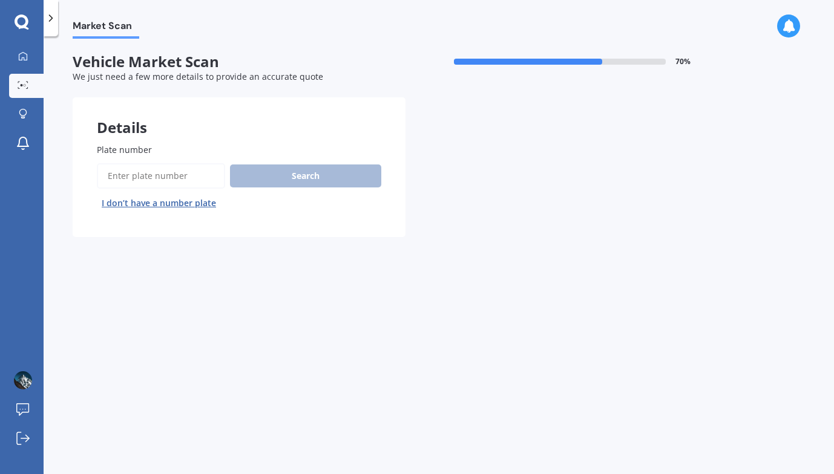 The width and height of the screenshot is (834, 474). Describe the element at coordinates (161, 176) in the screenshot. I see `input: Enter plate number` at that location.